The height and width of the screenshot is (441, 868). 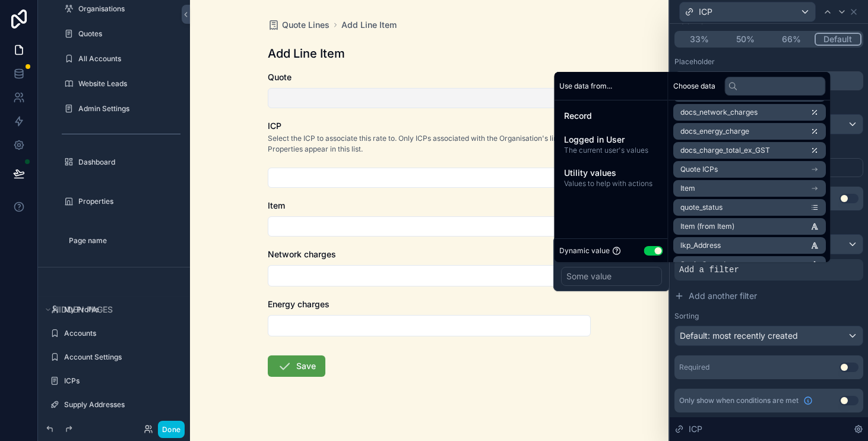 What do you see at coordinates (369, 25) in the screenshot?
I see `span: Add Line Item` at bounding box center [369, 25].